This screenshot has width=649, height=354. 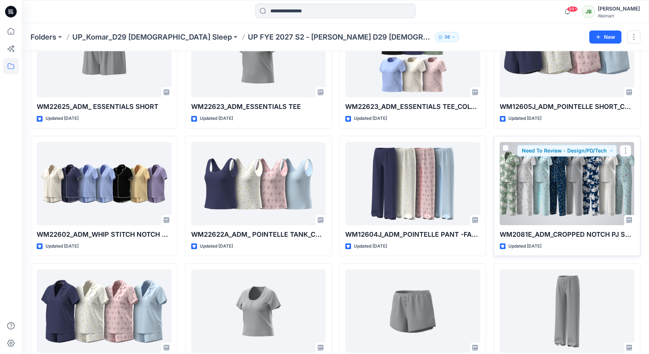 I want to click on a: WM22622A_ADM_ POINTELLE TANK_COLORWAY, so click(x=258, y=183).